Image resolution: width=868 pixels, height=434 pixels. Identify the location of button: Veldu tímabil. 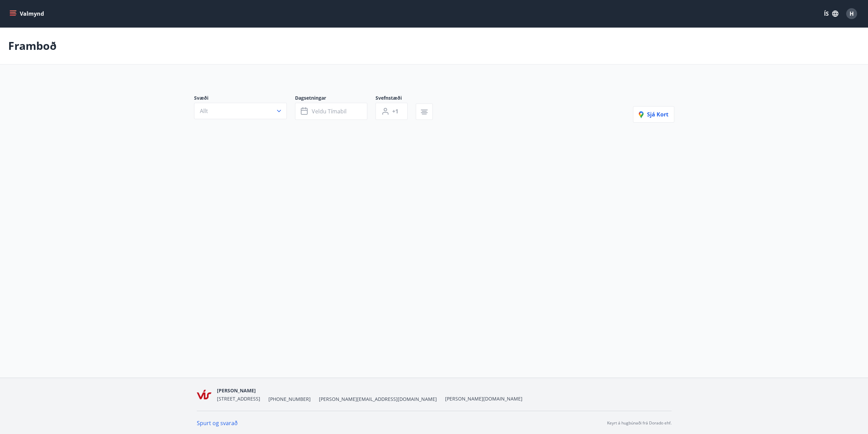
(331, 111).